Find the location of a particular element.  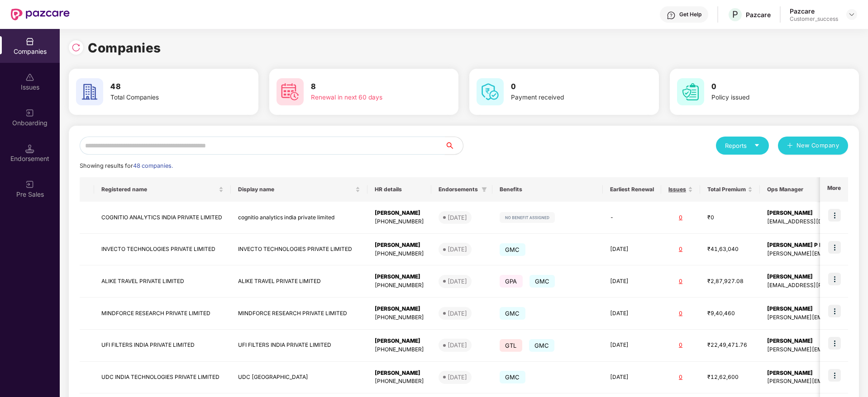

th: HR details is located at coordinates (399, 190).